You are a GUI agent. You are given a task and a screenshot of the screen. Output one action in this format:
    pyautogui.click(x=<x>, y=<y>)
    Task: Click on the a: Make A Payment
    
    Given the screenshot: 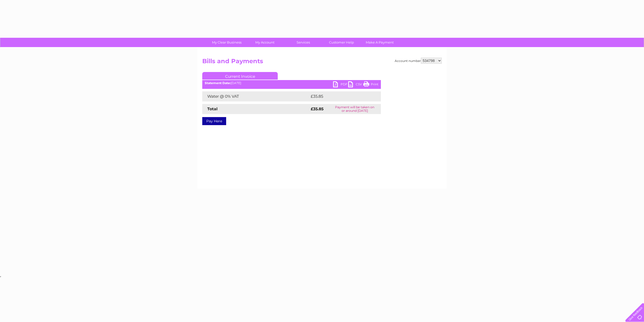 What is the action you would take?
    pyautogui.click(x=379, y=42)
    